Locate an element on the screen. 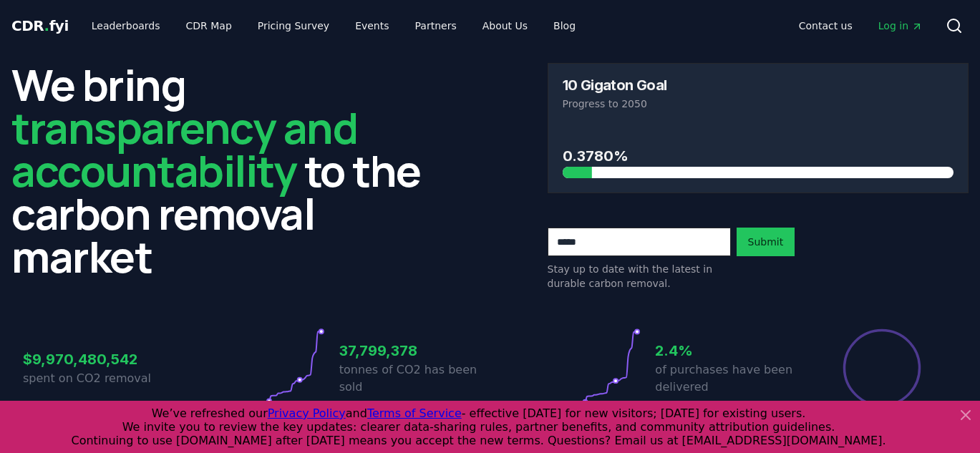 This screenshot has width=980, height=453. a: CDR.fyi is located at coordinates (40, 26).